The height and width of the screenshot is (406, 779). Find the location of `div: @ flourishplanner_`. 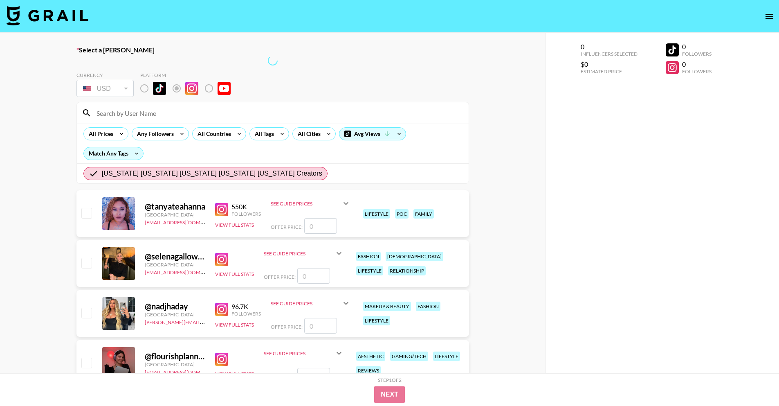

div: @ flourishplanner_ is located at coordinates (175, 356).